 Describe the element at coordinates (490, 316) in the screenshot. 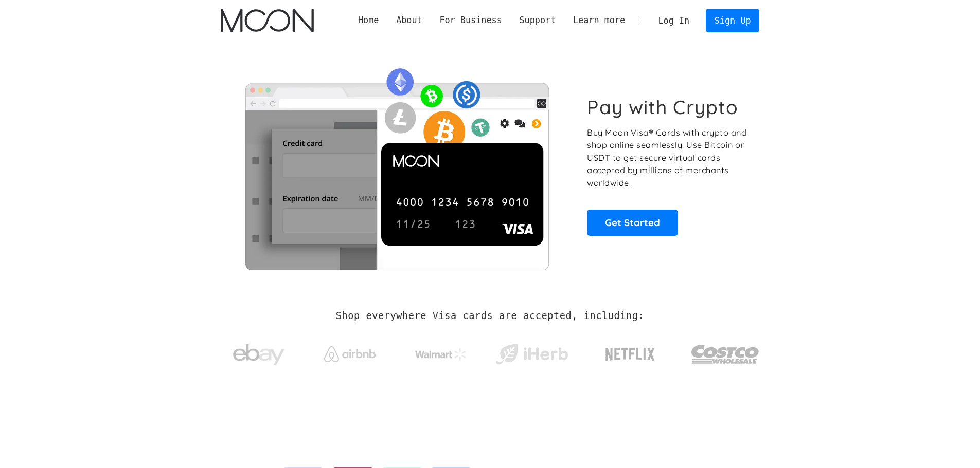

I see `h2: Shop everywhere Visa cards are accepted, including:` at that location.